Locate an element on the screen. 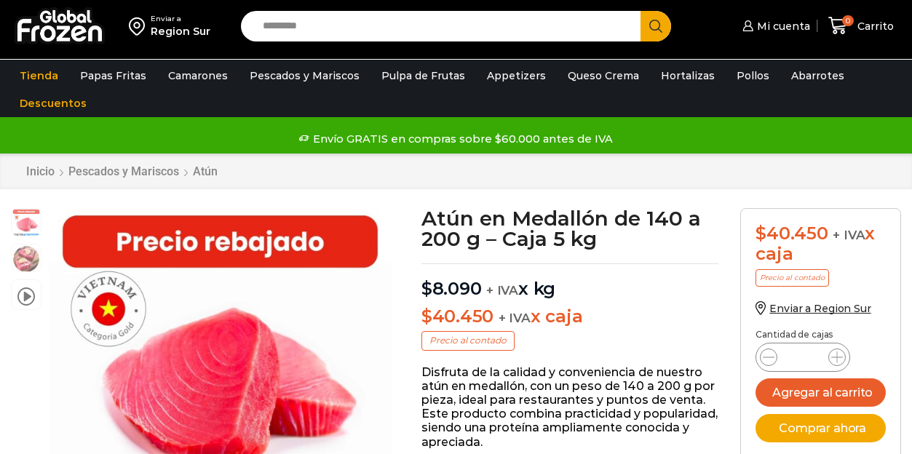 The height and width of the screenshot is (454, 912). span: Mi cuenta is located at coordinates (781, 26).